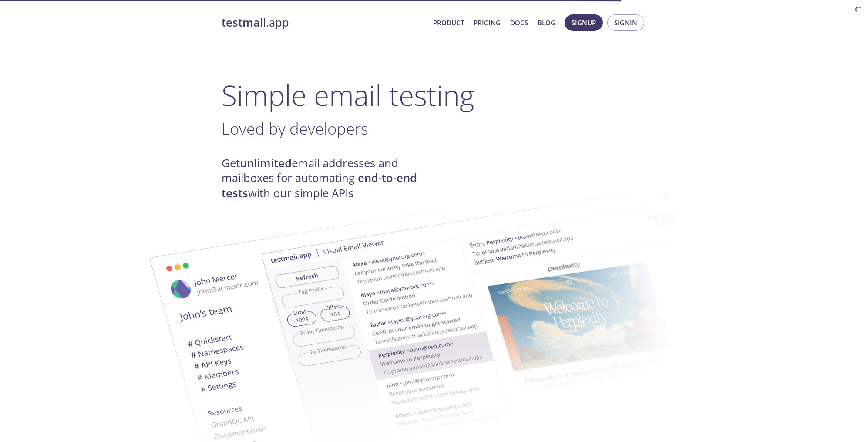 Image resolution: width=868 pixels, height=442 pixels. I want to click on h1: Simple email testing, so click(434, 95).